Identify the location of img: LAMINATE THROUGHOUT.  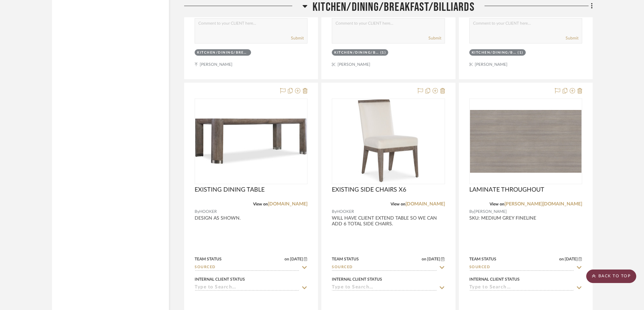
(525, 142).